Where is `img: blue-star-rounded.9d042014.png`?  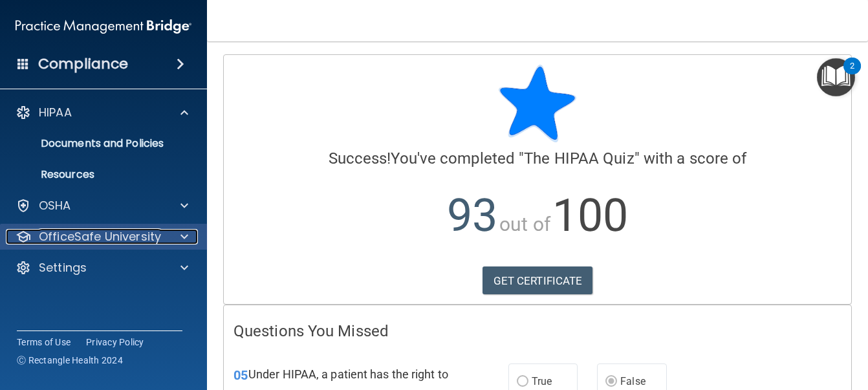
img: blue-star-rounded.9d042014.png is located at coordinates (537, 103).